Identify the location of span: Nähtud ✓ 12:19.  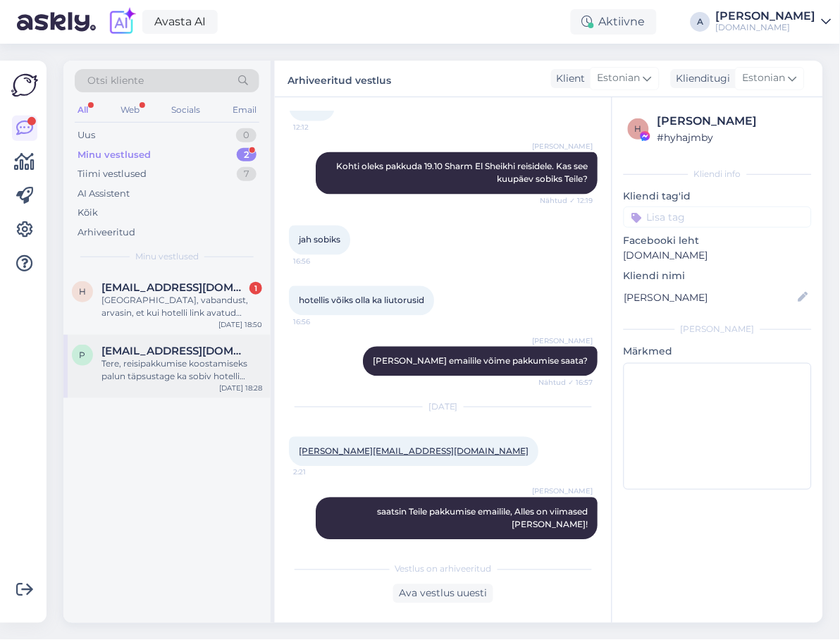
(566, 200).